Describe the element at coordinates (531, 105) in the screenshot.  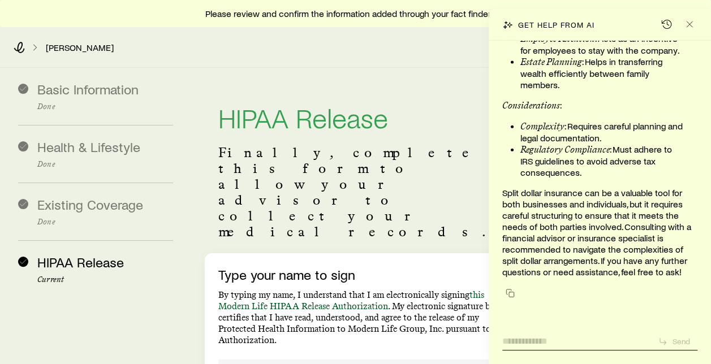
I see `strong: Considerations` at that location.